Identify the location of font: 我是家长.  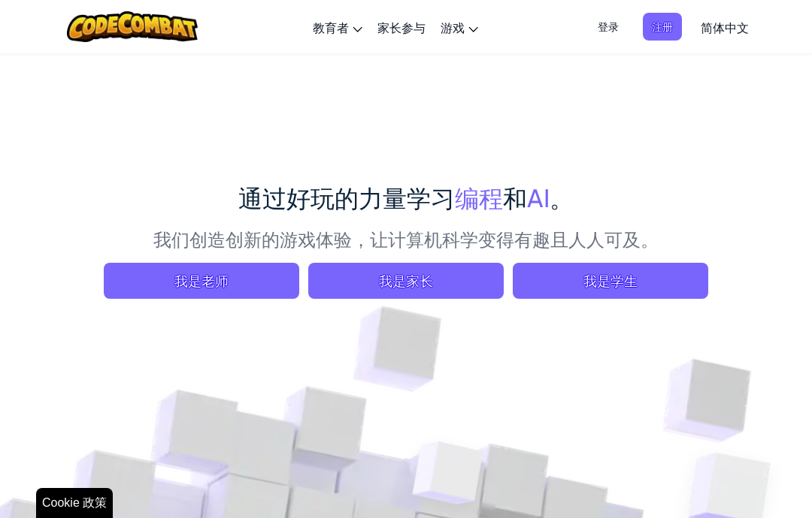
(406, 280).